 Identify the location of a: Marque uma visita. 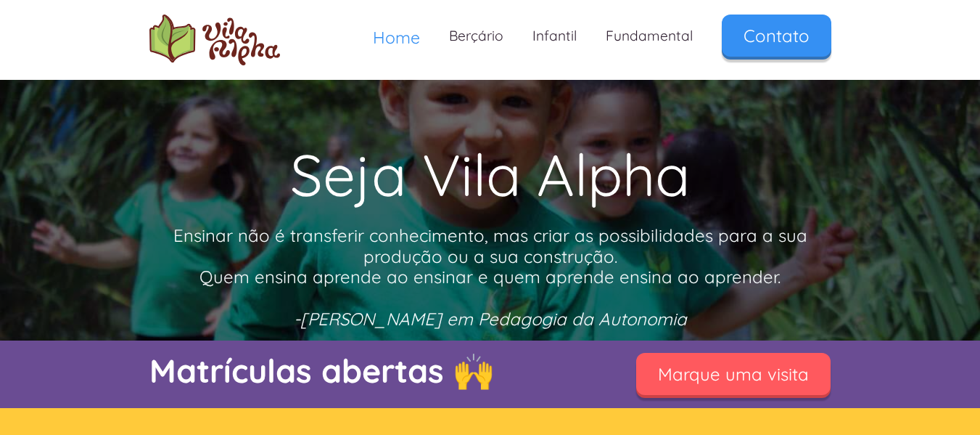
(733, 374).